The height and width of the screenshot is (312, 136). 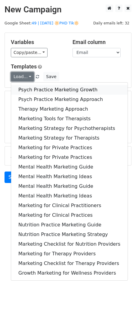 I want to click on a: Send, so click(x=14, y=178).